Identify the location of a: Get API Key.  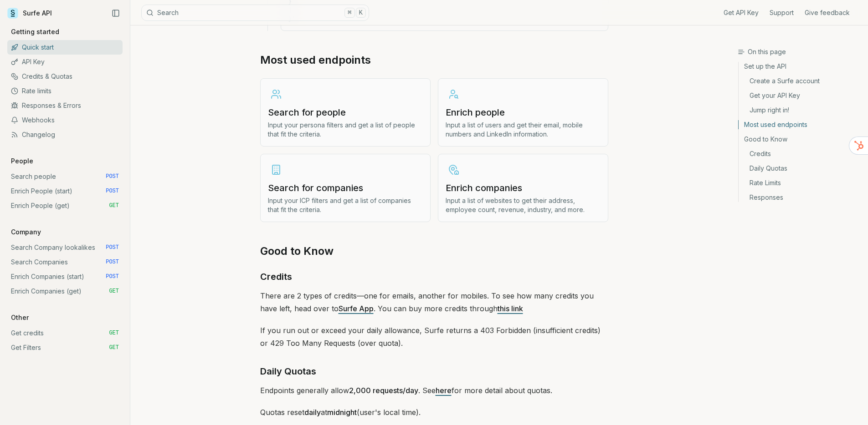
(740, 13).